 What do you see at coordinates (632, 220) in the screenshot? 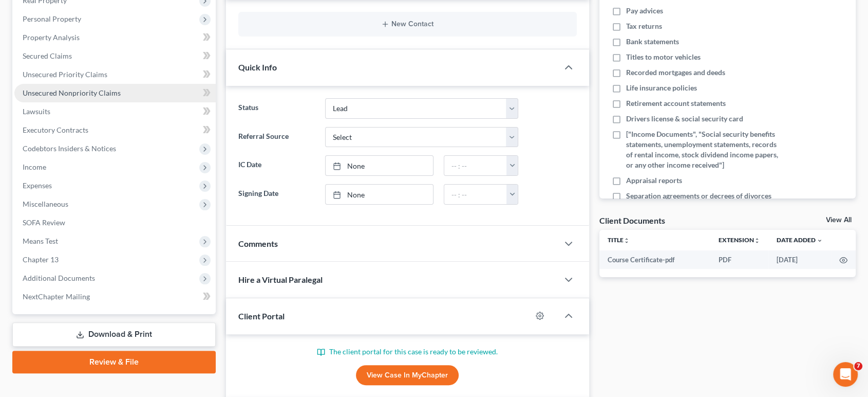
I see `div: Client Documents` at bounding box center [632, 220].